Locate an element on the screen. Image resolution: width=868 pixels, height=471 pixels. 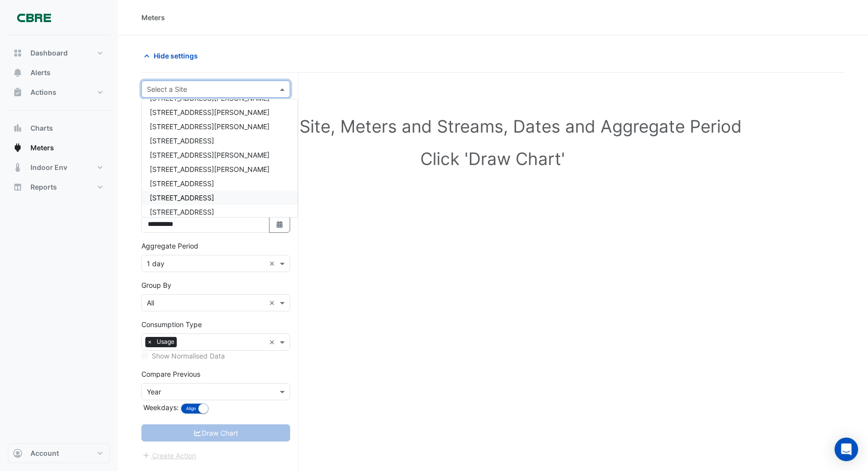
ng-dropdown-panel: Options list is located at coordinates (219, 158).